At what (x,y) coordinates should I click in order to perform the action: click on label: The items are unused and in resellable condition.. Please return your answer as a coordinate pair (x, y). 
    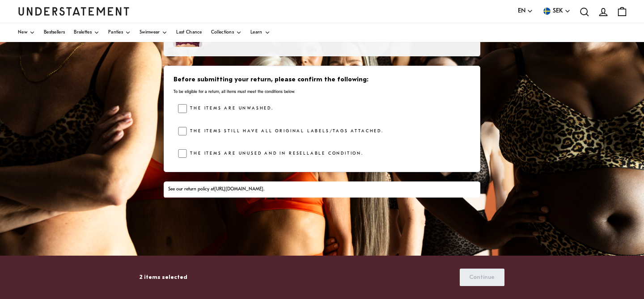
    Looking at the image, I should click on (275, 154).